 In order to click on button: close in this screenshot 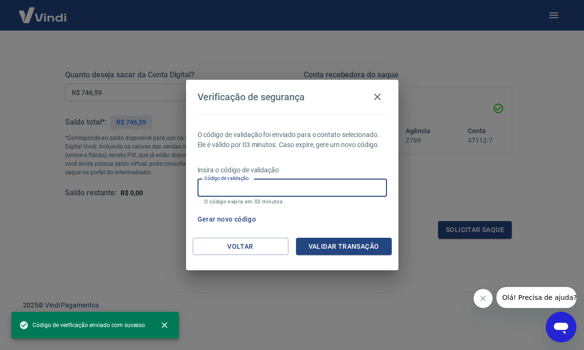, I will do `click(164, 326)`.